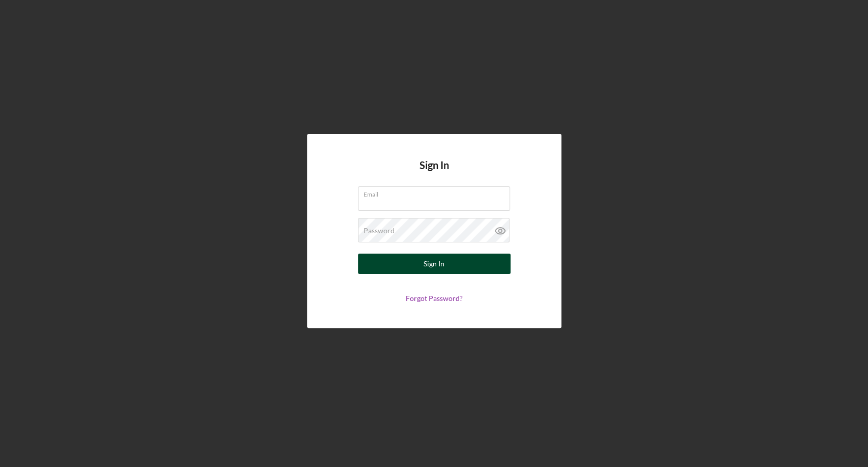 The height and width of the screenshot is (467, 868). Describe the element at coordinates (434, 298) in the screenshot. I see `a: Forgot Password?` at that location.